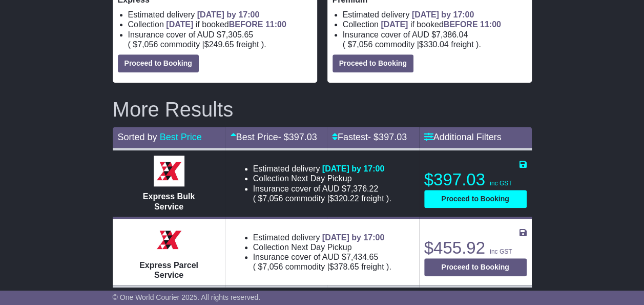 The width and height of the screenshot is (644, 305). I want to click on span: 378.65, so click(347, 266).